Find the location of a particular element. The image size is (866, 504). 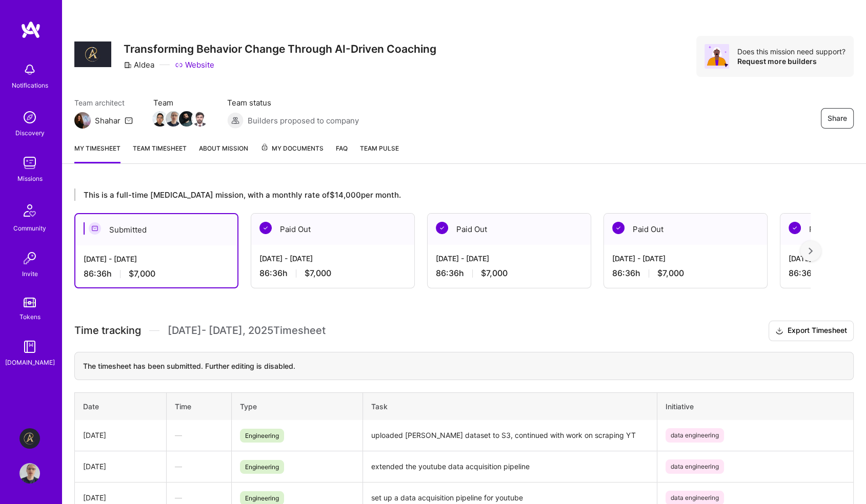

a: FAQ is located at coordinates (342, 154).